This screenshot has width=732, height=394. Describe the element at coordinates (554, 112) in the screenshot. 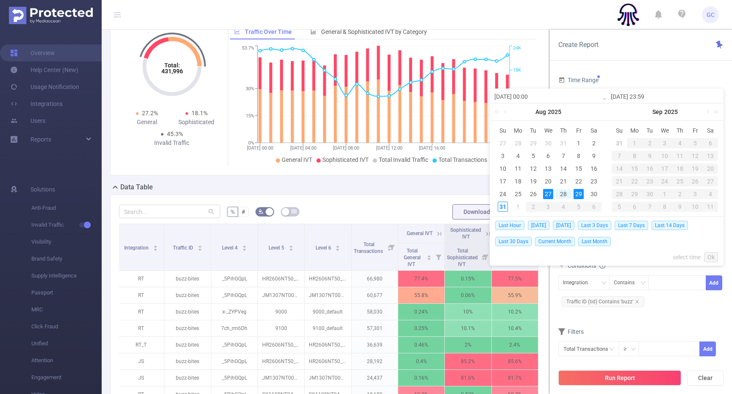

I see `a: 2025` at that location.